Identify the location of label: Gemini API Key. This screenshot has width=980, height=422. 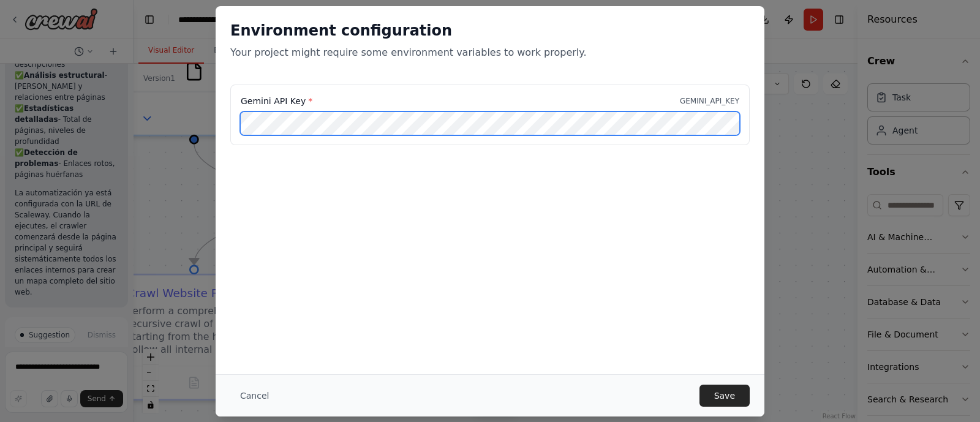
(277, 101).